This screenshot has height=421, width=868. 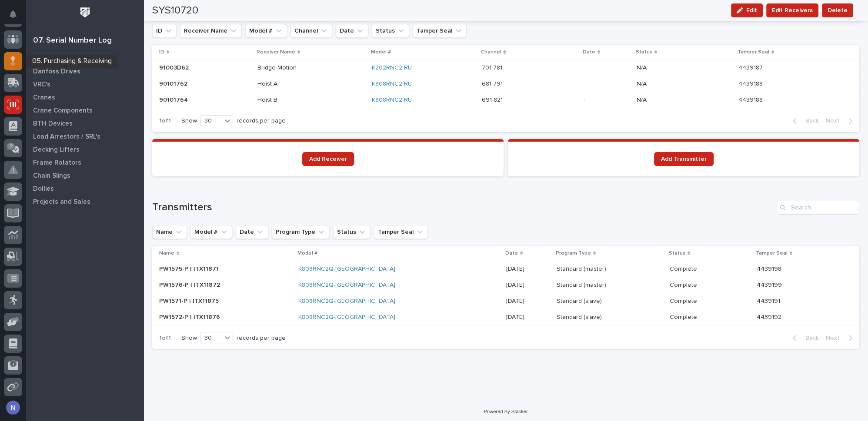 What do you see at coordinates (43, 59) in the screenshot?
I see `p: Radios` at bounding box center [43, 59].